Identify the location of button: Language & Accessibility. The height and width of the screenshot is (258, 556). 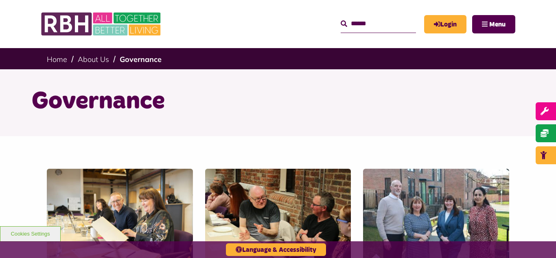
(276, 249).